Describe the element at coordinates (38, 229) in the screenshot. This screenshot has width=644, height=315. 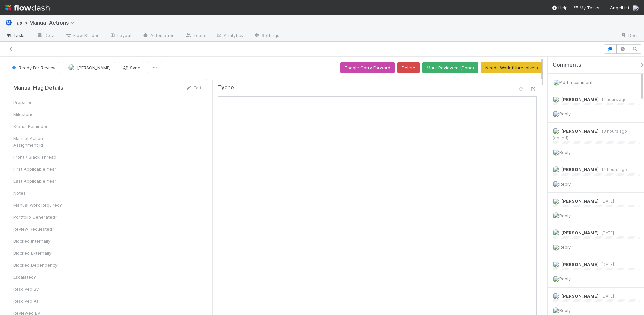
I see `div: Review Requested?` at that location.